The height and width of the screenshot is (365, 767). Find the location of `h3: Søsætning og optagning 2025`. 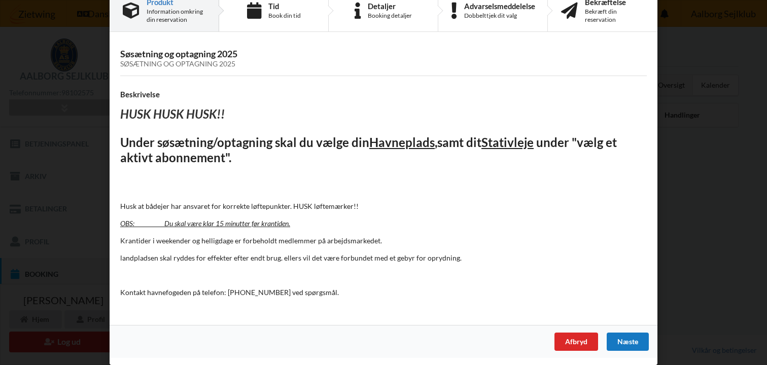

h3: Søsætning og optagning 2025 is located at coordinates (384, 58).